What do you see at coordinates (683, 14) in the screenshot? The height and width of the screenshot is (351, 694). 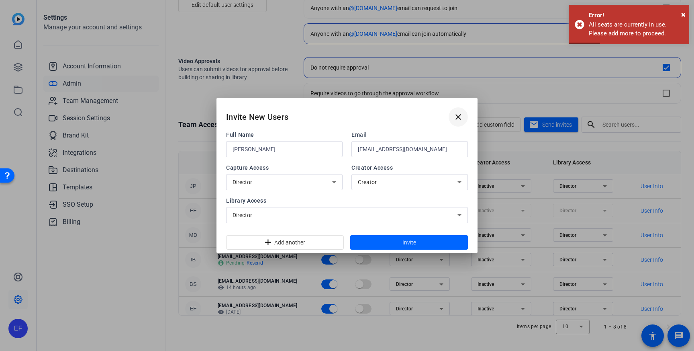 I see `button: Close` at bounding box center [683, 14].